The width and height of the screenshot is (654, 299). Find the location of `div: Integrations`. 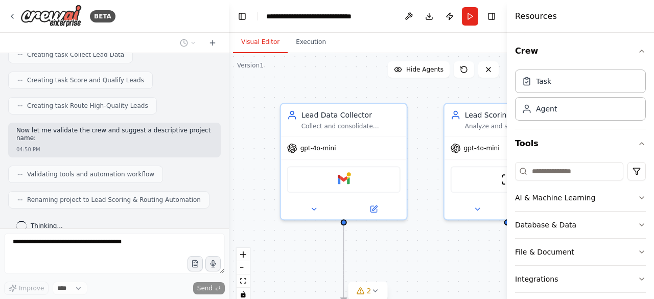

div: Integrations is located at coordinates (536, 279).